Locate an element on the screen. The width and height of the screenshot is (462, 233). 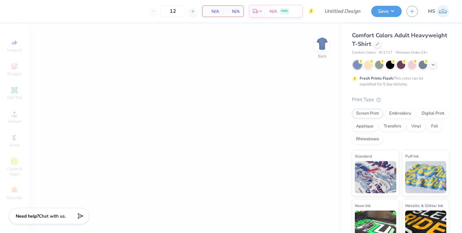
span: Standard is located at coordinates (363, 156).